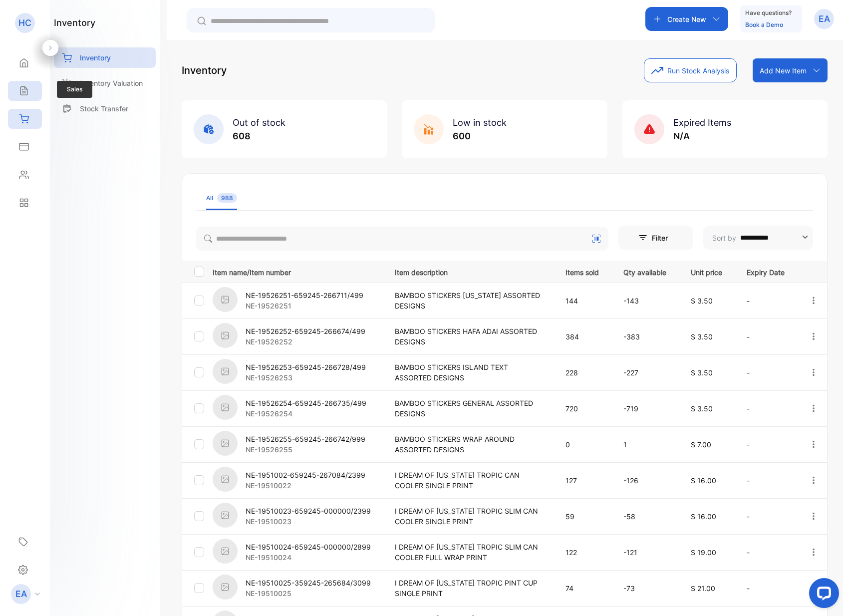  Describe the element at coordinates (759, 238) in the screenshot. I see `button: Sort by` at that location.